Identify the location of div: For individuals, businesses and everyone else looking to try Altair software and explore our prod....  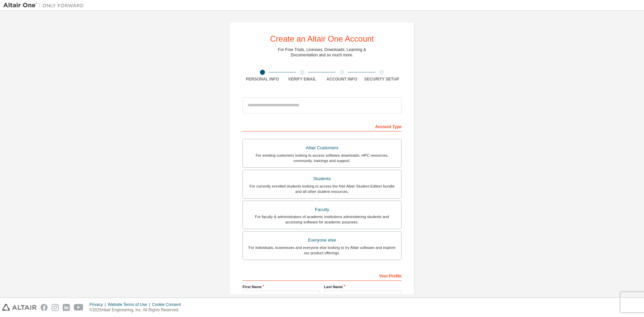
(322, 250).